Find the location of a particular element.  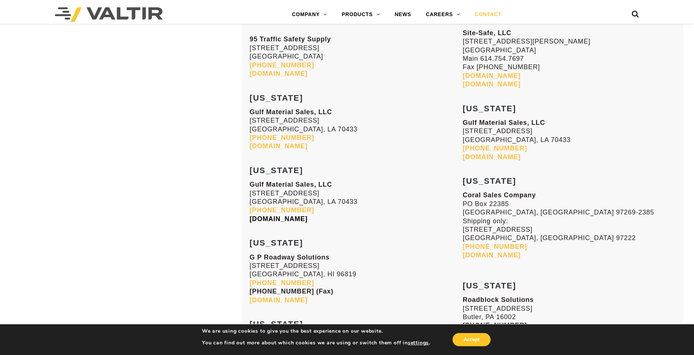

a: CONTACT is located at coordinates (488, 15).